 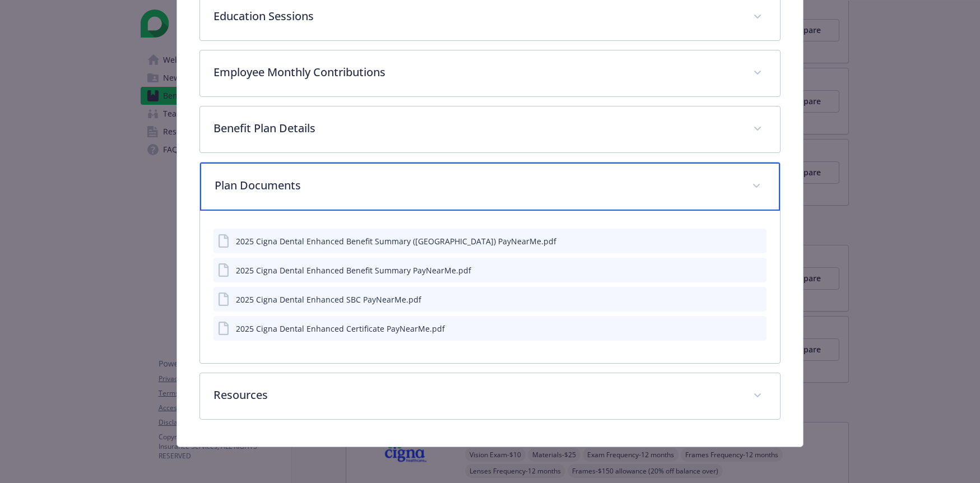 What do you see at coordinates (476, 16) in the screenshot?
I see `p: Education Sessions` at bounding box center [476, 16].